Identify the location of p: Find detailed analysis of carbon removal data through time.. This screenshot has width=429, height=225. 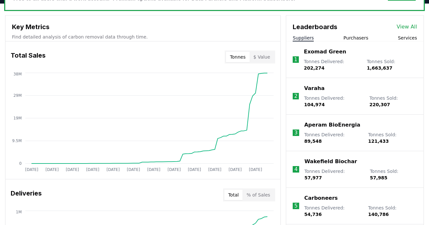
(143, 37).